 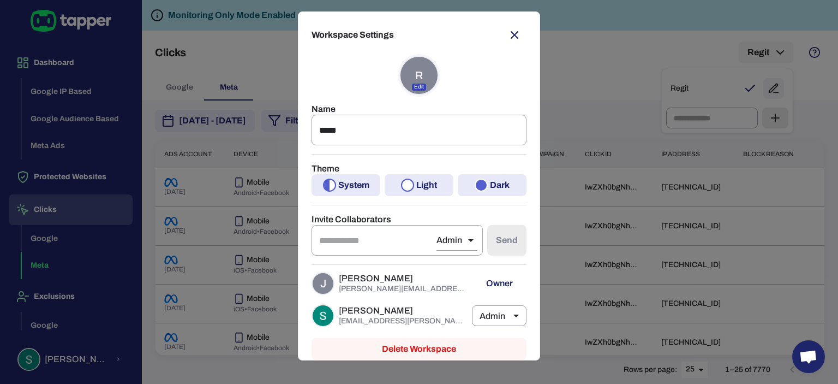 What do you see at coordinates (419, 75) in the screenshot?
I see `div: R` at bounding box center [419, 75].